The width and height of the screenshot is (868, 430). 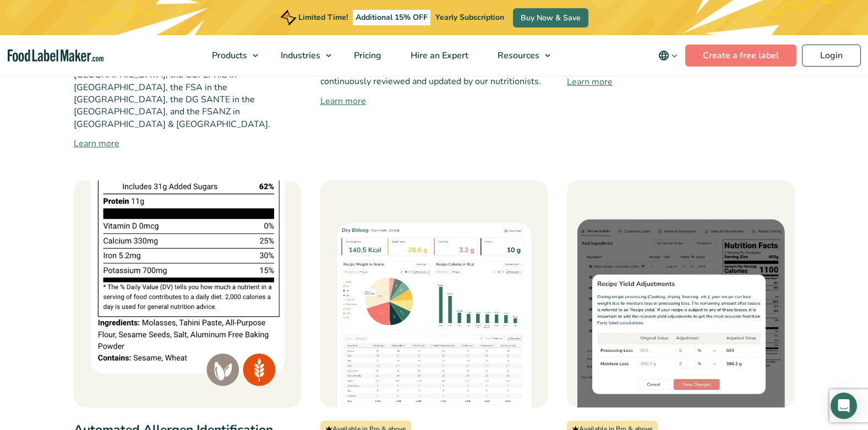 I want to click on span: Products, so click(x=229, y=56).